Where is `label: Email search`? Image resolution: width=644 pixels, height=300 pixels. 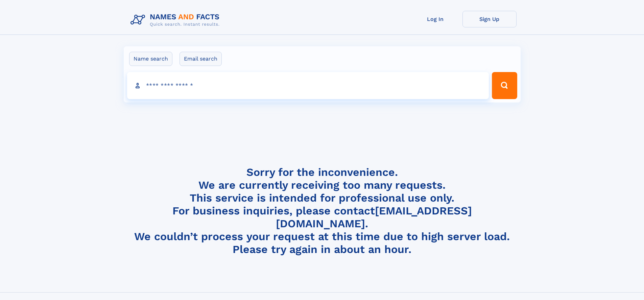
label: Email search is located at coordinates (200, 59).